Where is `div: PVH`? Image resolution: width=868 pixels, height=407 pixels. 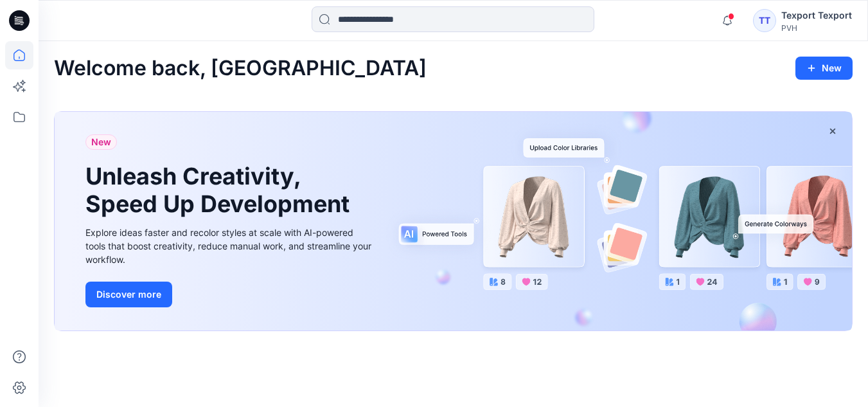
div: PVH is located at coordinates (816, 28).